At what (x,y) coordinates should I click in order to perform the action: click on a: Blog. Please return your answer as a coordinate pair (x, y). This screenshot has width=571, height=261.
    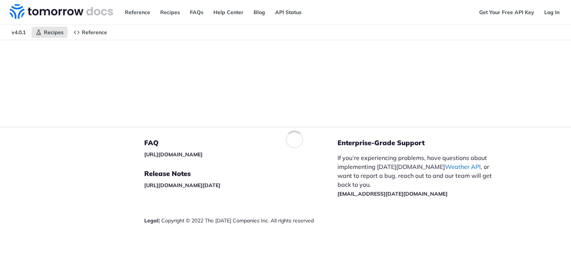
    Looking at the image, I should click on (259, 12).